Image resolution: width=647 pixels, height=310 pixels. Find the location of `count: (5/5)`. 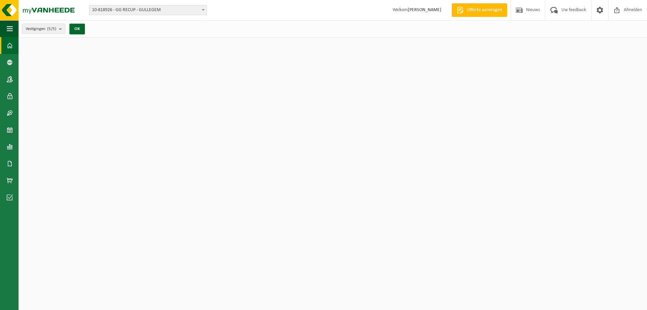

count: (5/5) is located at coordinates (52, 29).